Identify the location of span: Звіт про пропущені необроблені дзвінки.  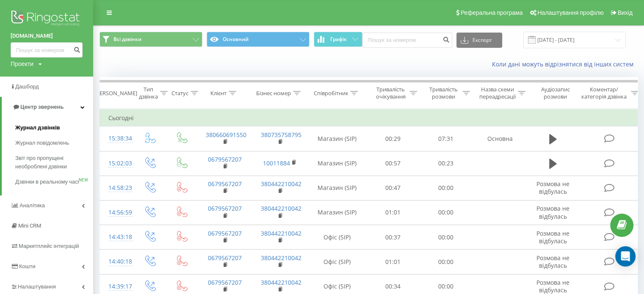
(52, 162).